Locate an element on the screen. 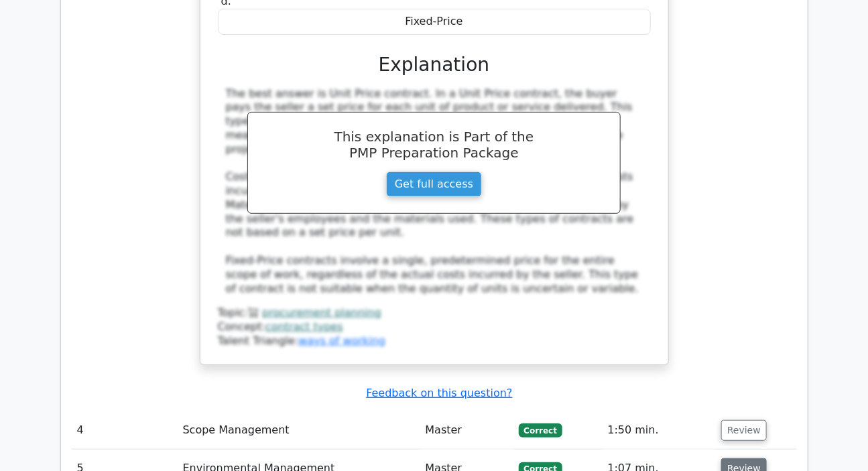 Image resolution: width=868 pixels, height=471 pixels. div: Talent Triangle: is located at coordinates (434, 327).